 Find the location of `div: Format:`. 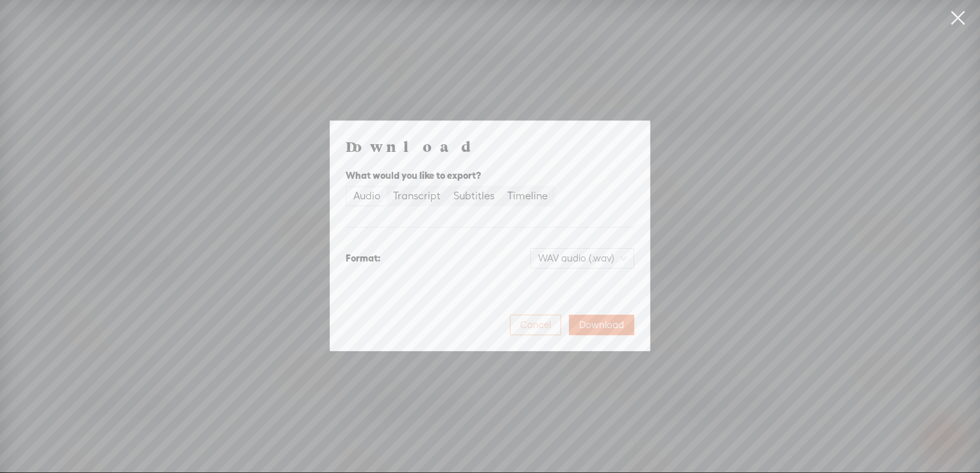

div: Format: is located at coordinates (363, 258).